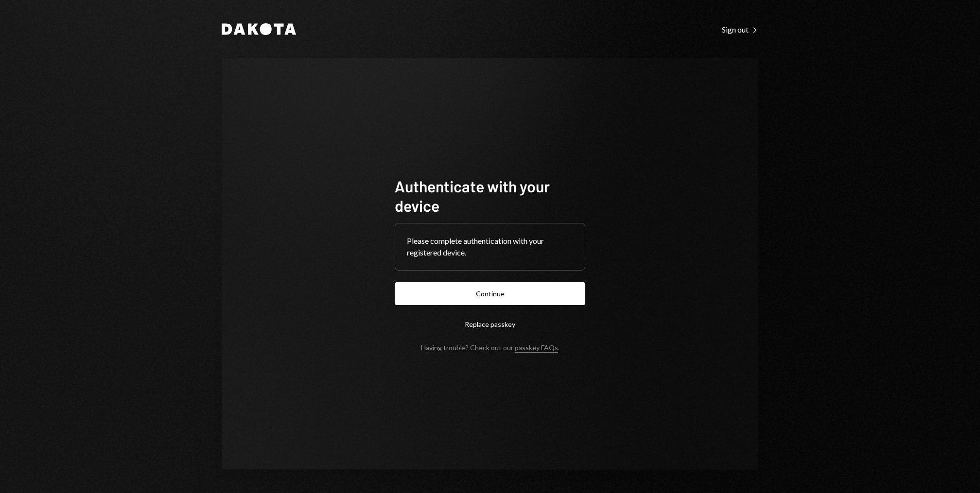 This screenshot has height=493, width=980. I want to click on button: Replace passkey, so click(490, 324).